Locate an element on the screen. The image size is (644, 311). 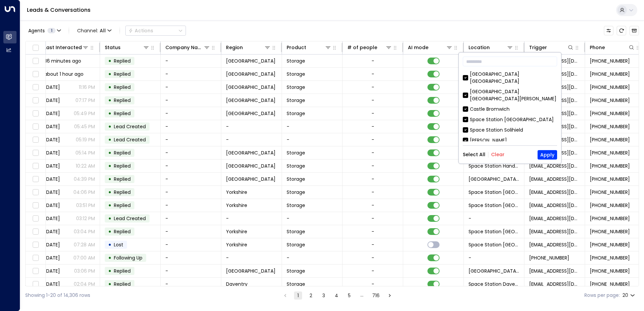
span: +447771030193 is located at coordinates (610, 179).